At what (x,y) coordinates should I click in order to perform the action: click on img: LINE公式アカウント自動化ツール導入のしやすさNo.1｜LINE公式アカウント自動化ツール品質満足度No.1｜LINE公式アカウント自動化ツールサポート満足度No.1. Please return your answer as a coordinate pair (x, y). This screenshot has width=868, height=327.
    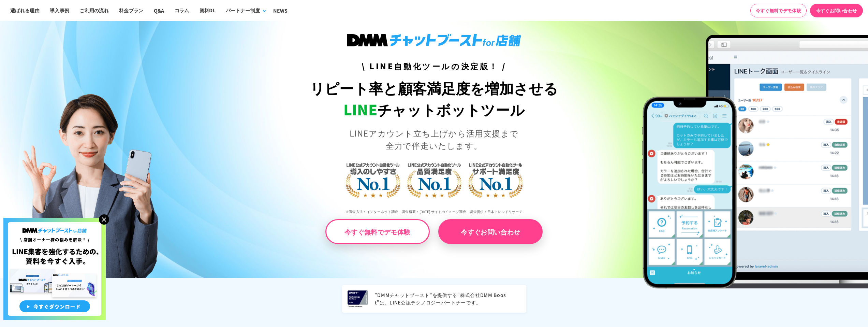
    Looking at the image, I should click on (434, 179).